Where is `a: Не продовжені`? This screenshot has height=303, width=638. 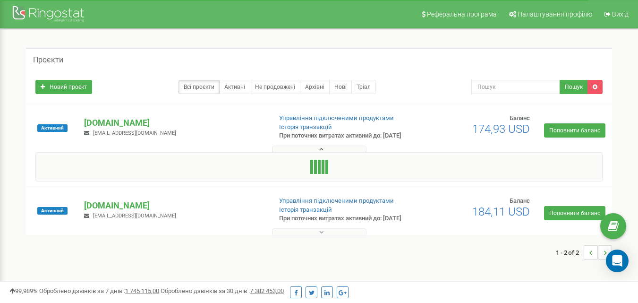
a: Не продовжені is located at coordinates (275, 87).